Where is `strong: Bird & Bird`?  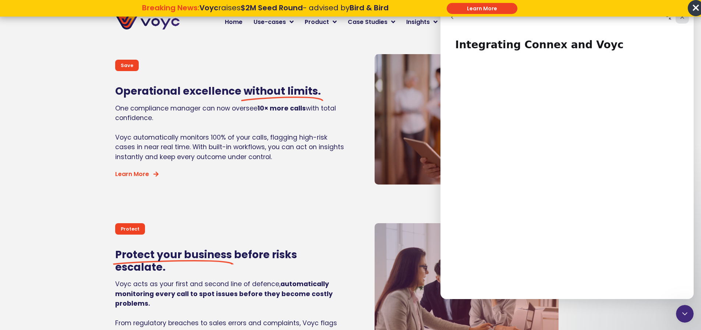
strong: Bird & Bird is located at coordinates (369, 8).